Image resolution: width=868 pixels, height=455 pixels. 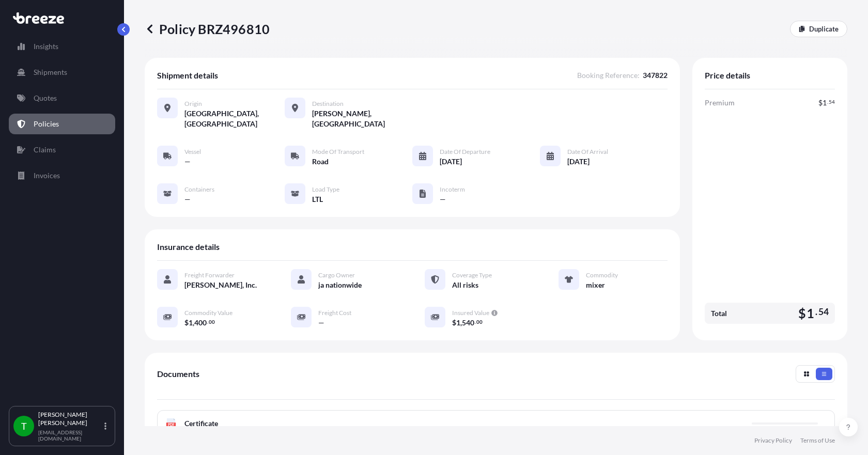 I want to click on p: Privacy Policy, so click(x=773, y=440).